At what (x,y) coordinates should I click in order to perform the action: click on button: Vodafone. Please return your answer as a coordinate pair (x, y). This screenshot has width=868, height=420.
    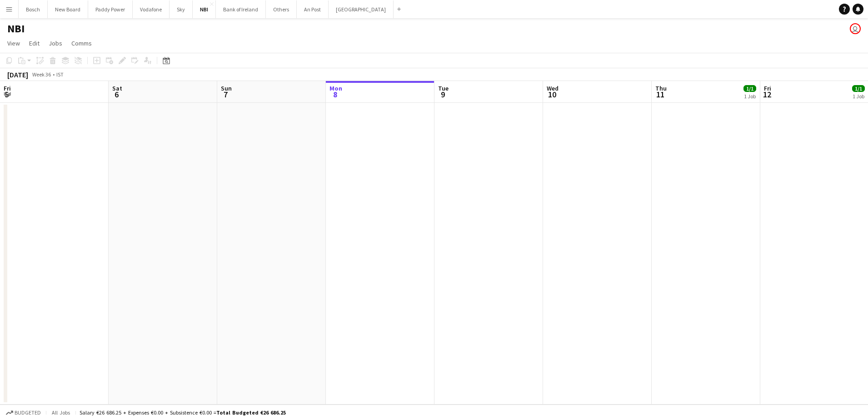
    Looking at the image, I should click on (151, 9).